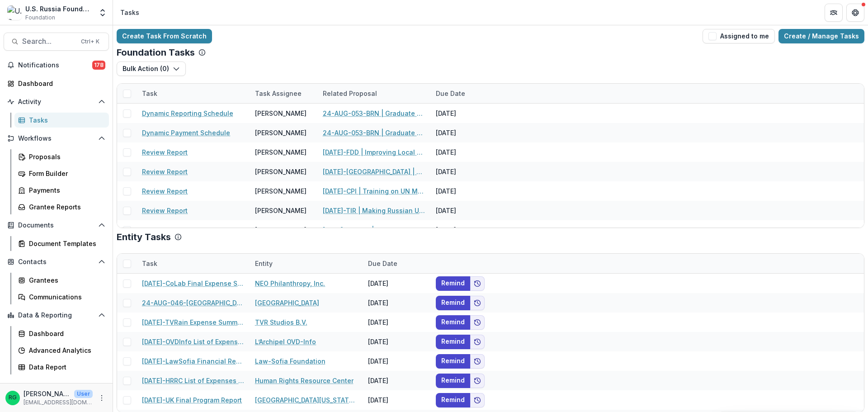  Describe the element at coordinates (56, 315) in the screenshot. I see `span: Data & Reporting` at that location.